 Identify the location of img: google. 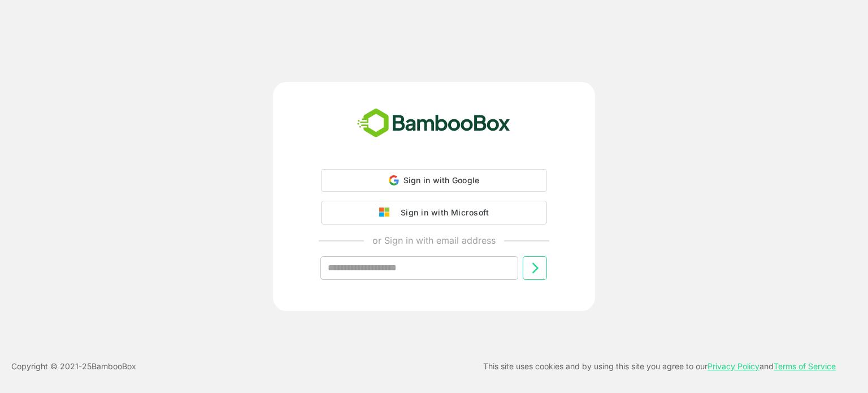
(387, 212).